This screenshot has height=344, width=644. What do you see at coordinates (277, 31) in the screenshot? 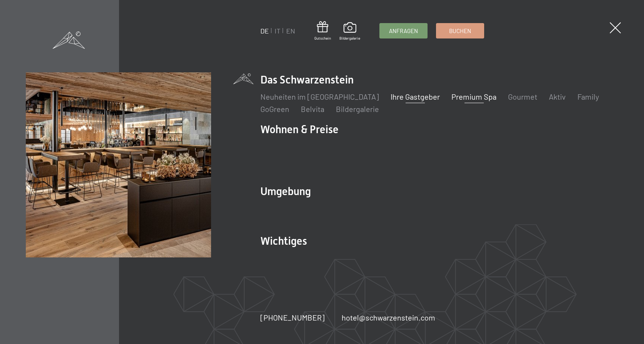
I see `a: IT` at bounding box center [277, 31].